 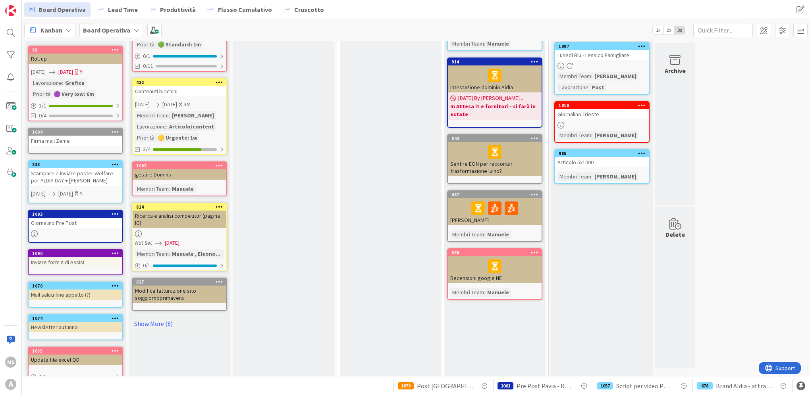 What do you see at coordinates (42, 106) in the screenshot?
I see `span: 1 / 1` at bounding box center [42, 106].